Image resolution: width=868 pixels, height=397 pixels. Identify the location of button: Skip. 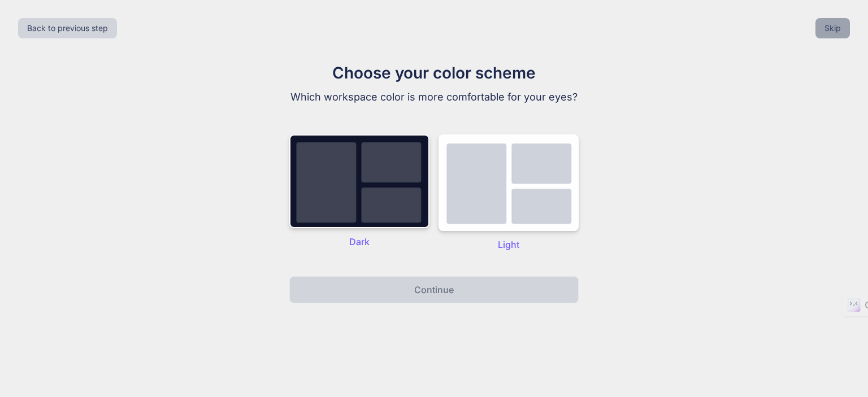
(832, 28).